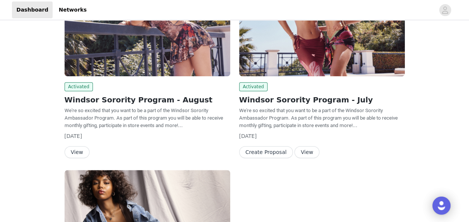 The image size is (469, 222). What do you see at coordinates (32, 10) in the screenshot?
I see `a: Dashboard` at bounding box center [32, 10].